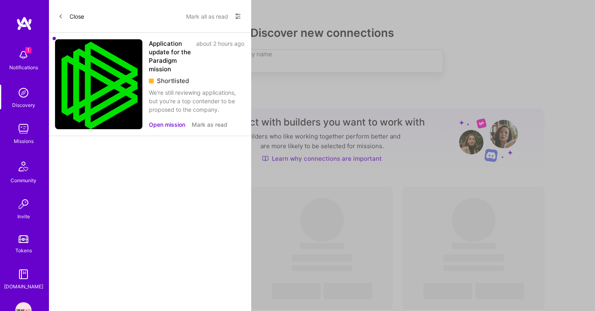 The image size is (595, 311). I want to click on button: Open mission, so click(167, 124).